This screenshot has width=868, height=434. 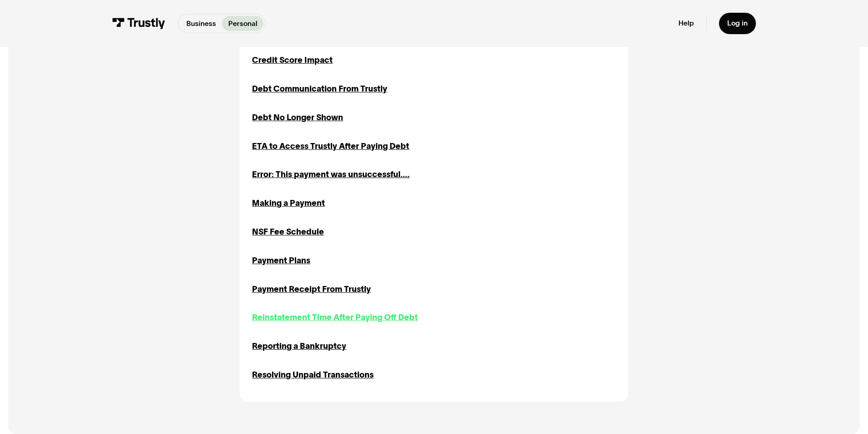 I want to click on a: Debt No Longer Shown, so click(x=298, y=118).